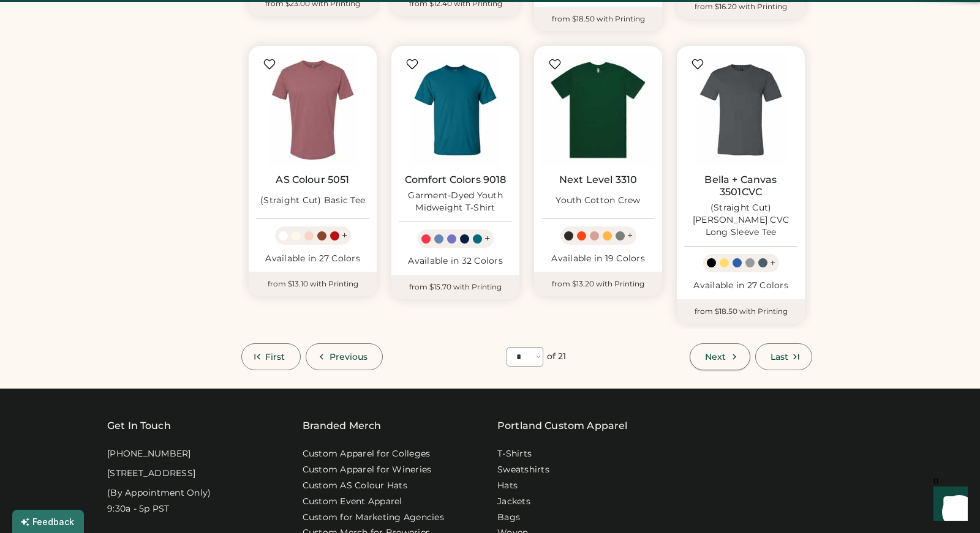 This screenshot has width=980, height=533. What do you see at coordinates (271, 357) in the screenshot?
I see `button: First` at bounding box center [271, 357].